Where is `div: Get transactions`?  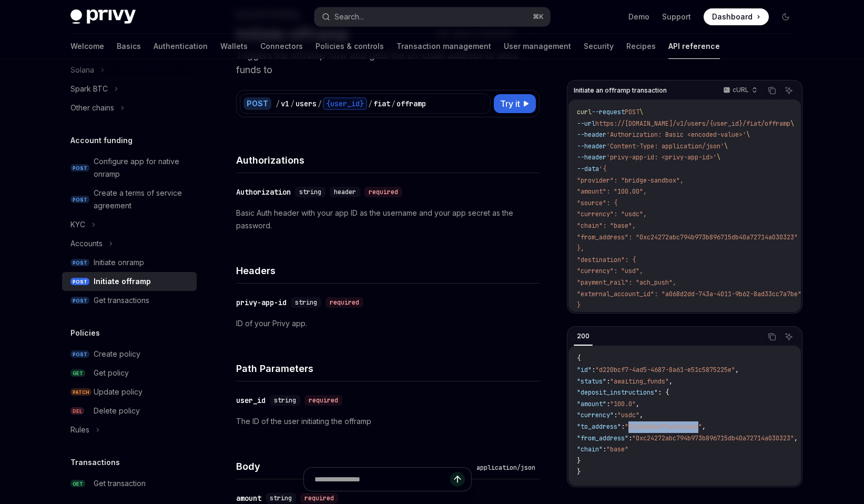 div: Get transactions is located at coordinates (121, 301).